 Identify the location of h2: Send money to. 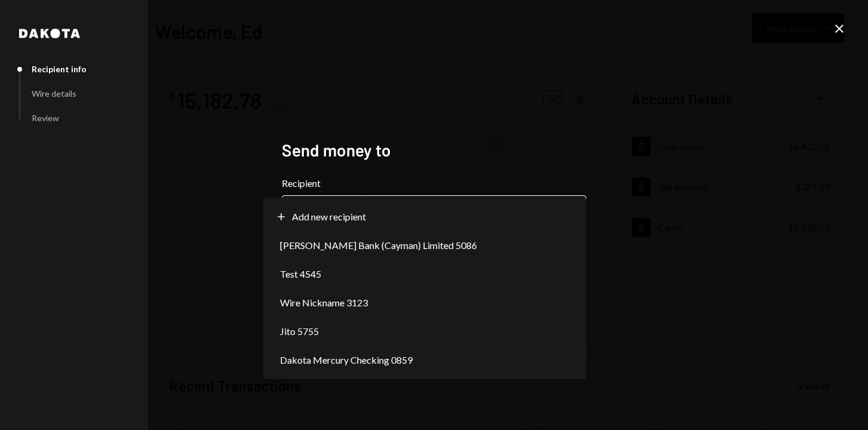
(434, 150).